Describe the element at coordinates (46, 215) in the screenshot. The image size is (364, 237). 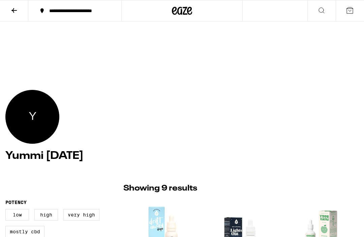
I see `label: High` at that location.